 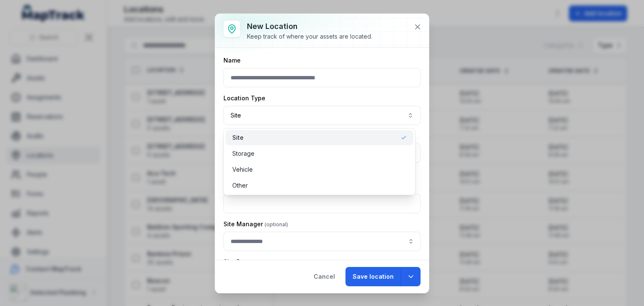 I want to click on button: Site, so click(x=322, y=115).